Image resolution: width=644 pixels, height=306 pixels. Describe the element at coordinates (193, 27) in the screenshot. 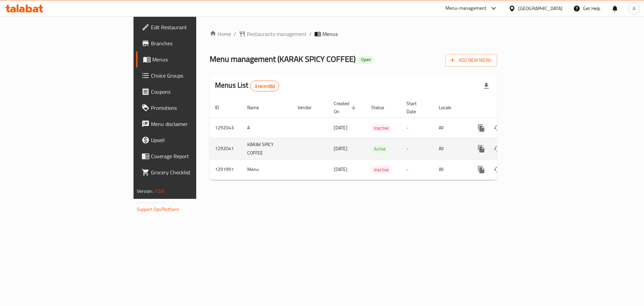

I see `span: Edit Restaurant` at that location.